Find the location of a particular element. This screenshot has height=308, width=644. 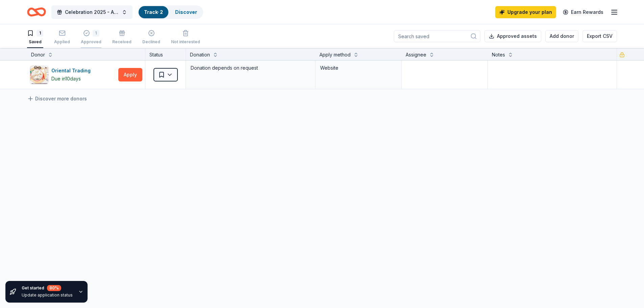

img: Image for Oriental Trading is located at coordinates (39, 75).